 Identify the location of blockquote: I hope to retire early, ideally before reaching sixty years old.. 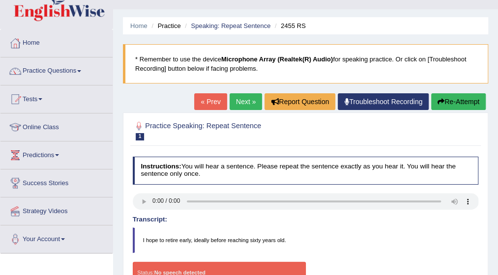
(306, 240).